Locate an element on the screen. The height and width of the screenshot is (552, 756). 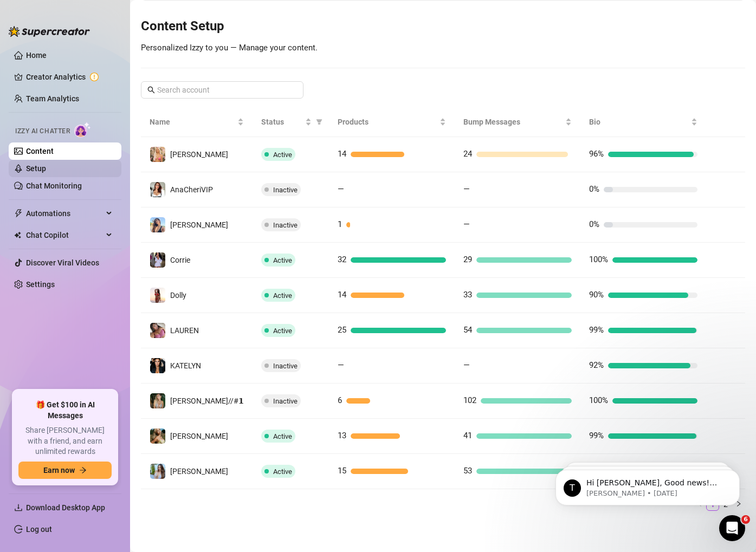
img: AnaCheriVIP is located at coordinates (158, 190).